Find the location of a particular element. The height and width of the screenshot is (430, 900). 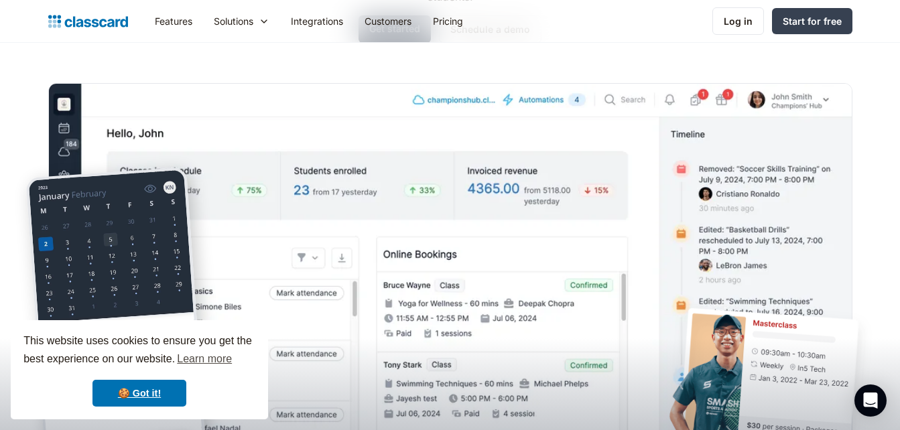

a: Customers is located at coordinates (388, 21).